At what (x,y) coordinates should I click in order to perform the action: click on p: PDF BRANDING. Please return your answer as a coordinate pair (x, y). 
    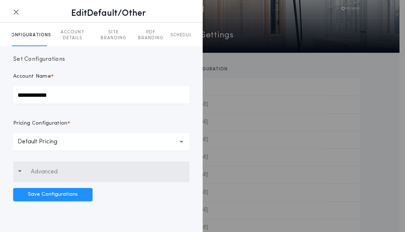
    Looking at the image, I should click on (150, 35).